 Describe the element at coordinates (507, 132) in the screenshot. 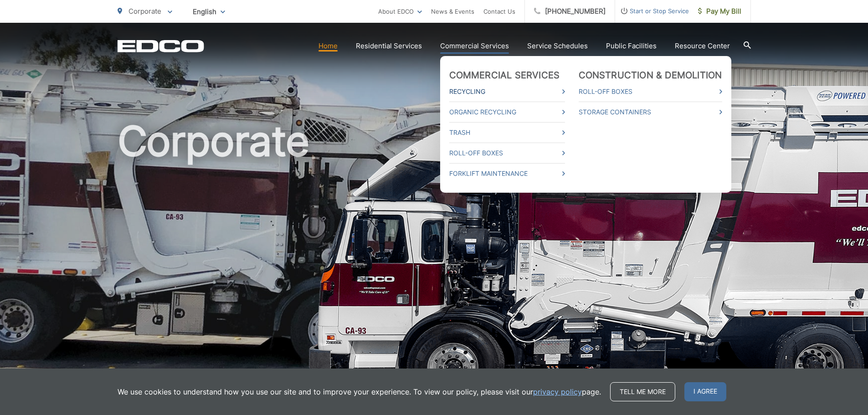

I see `a: Trash` at that location.